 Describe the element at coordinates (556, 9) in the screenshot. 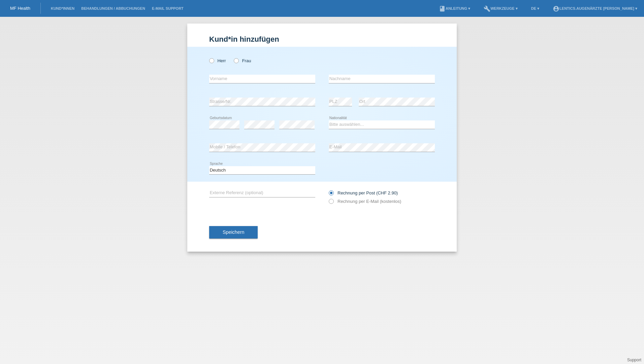

I see `i: account_circle` at that location.